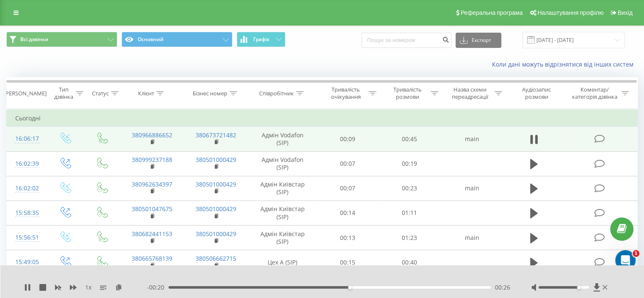  I want to click on div: 15:58:35, so click(26, 213).